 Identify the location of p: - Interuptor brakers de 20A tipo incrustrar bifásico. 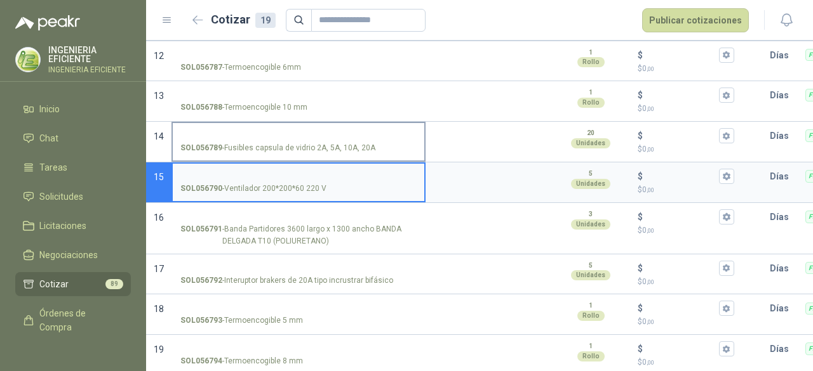
(286, 281).